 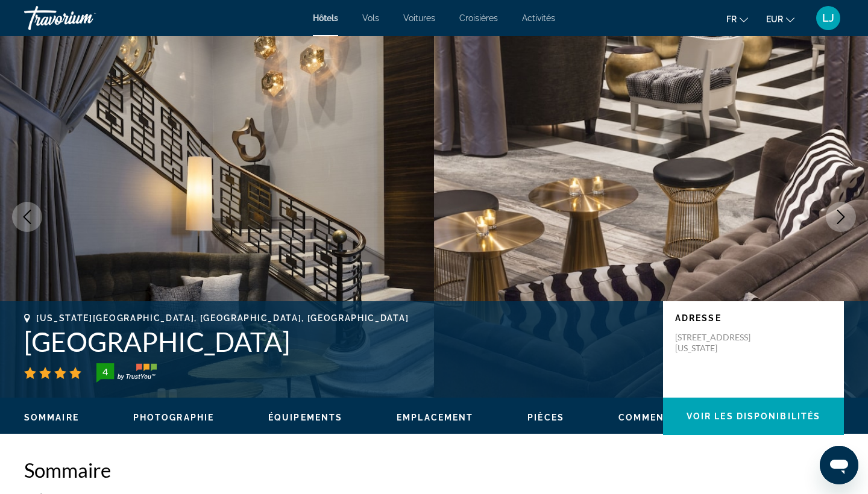 I want to click on button: Change language, so click(x=737, y=19).